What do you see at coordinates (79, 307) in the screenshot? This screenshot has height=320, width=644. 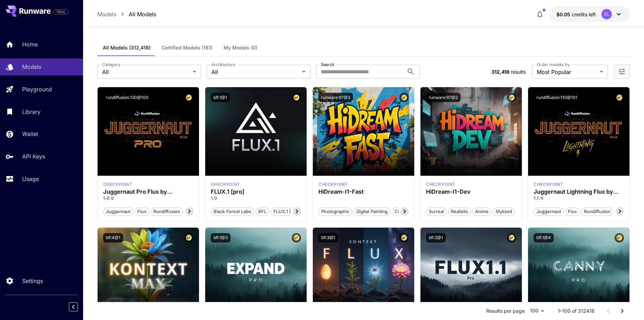 I see `div: Collapse sidebar` at bounding box center [79, 307].